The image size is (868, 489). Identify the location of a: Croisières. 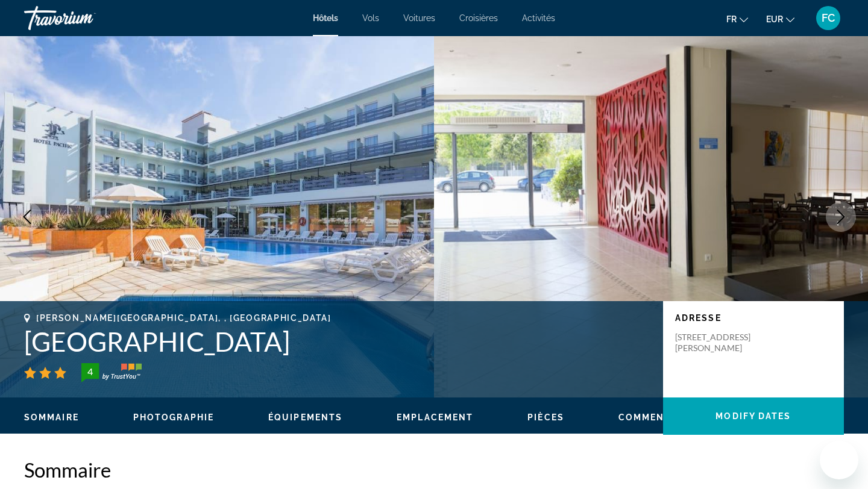
(479, 18).